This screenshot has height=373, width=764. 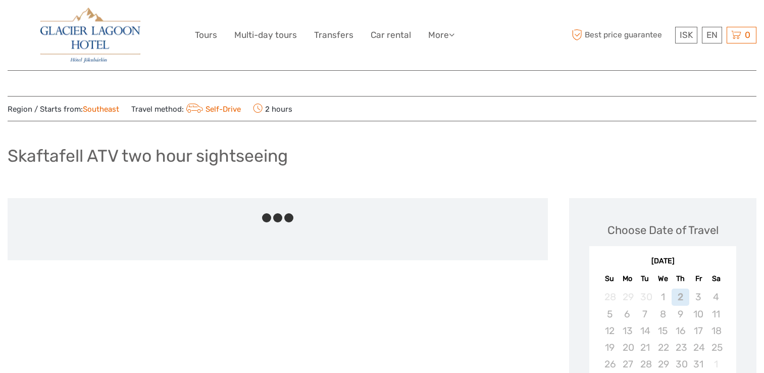 What do you see at coordinates (680, 347) in the screenshot?
I see `div: Not available Thursday, October 23rd, 2025` at bounding box center [680, 347].